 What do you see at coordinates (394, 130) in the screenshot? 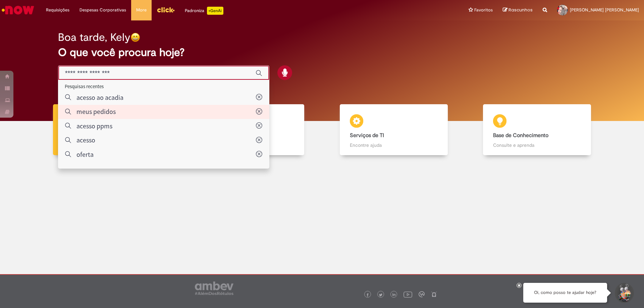
I see `a: Serviços de TI Encontre ajuda` at bounding box center [394, 130].